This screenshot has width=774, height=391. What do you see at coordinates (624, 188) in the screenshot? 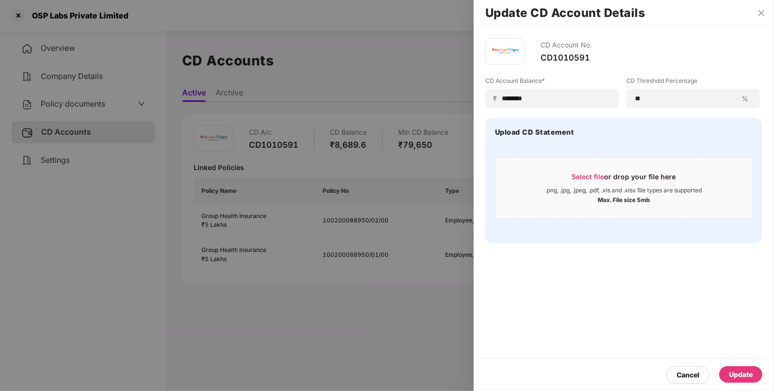
I see `span: Select fileor drop your file here.png, .jpg, .jpeg, .pdf, .xls and .xlsx file types are supported...` at bounding box center [624, 188].